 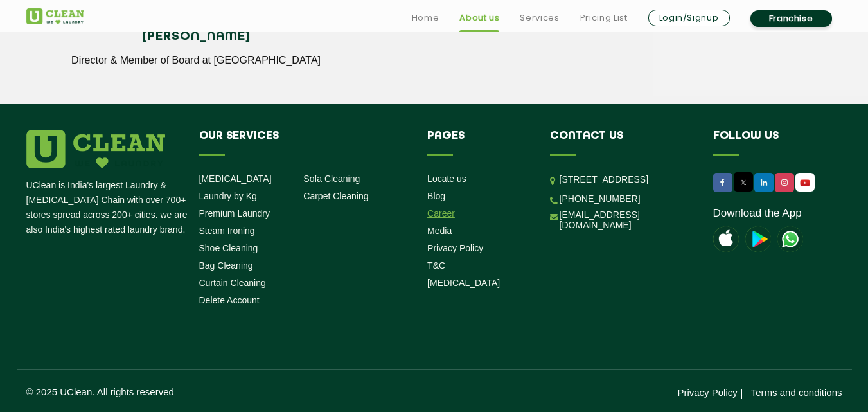 I want to click on img: logo.png, so click(x=96, y=149).